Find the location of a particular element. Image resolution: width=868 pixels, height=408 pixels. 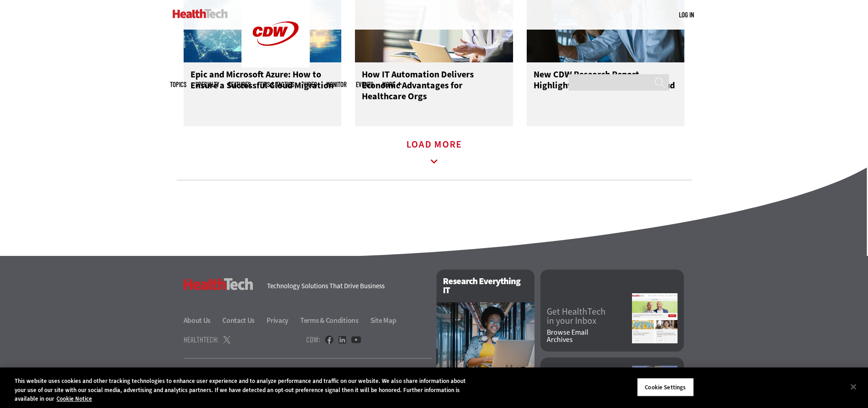

a: Terms & Conditions is located at coordinates (334, 320).